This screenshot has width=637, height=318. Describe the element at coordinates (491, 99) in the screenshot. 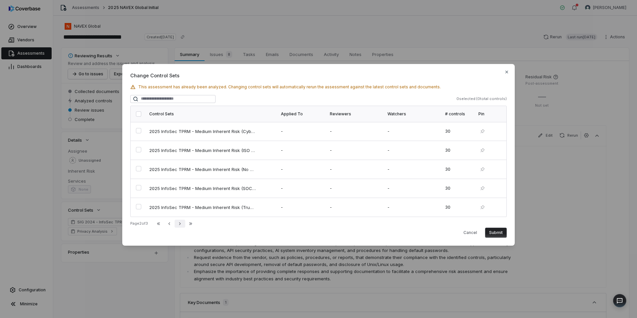

I see `span: ( 0 total controls)` at that location.